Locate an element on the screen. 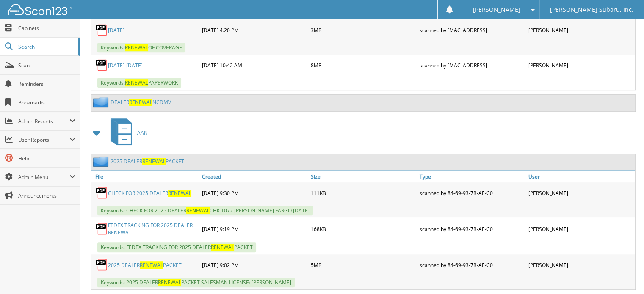  a: AAN is located at coordinates (127, 132).